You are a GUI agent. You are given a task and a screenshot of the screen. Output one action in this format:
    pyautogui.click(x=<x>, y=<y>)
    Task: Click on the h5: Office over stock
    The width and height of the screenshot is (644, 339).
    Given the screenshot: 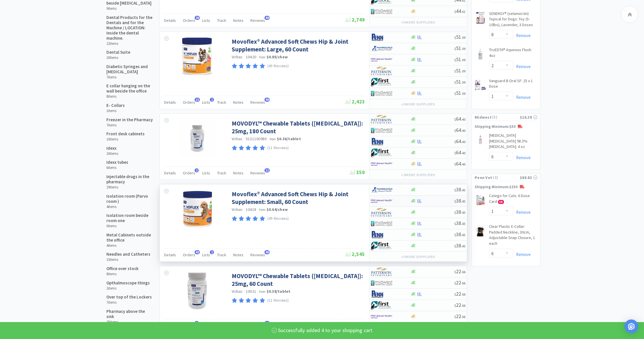 What is the action you would take?
    pyautogui.click(x=123, y=269)
    